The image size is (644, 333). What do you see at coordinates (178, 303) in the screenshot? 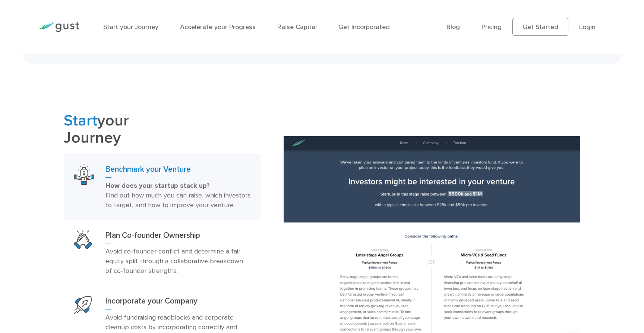
I see `h3: Incorporate your Company` at bounding box center [178, 303].